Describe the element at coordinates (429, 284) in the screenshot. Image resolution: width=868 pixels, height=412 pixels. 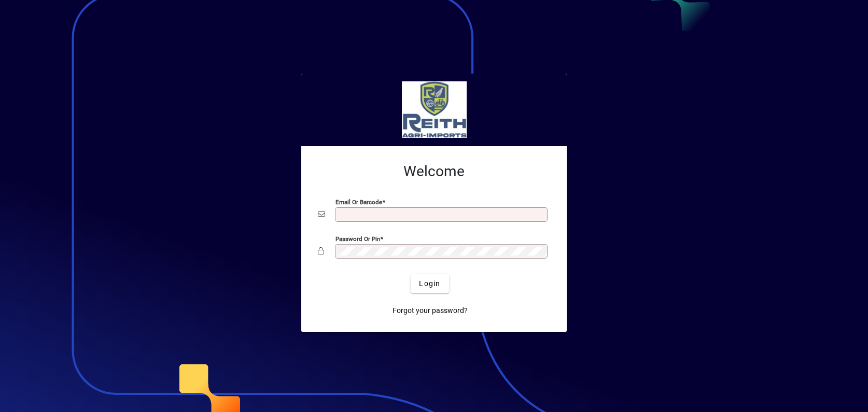
I see `span: Login` at that location.